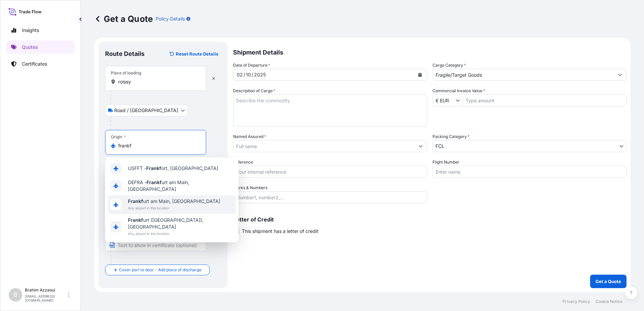 This screenshot has width=644, height=311. Describe the element at coordinates (449, 65) in the screenshot. I see `label: Cargo Category` at that location.